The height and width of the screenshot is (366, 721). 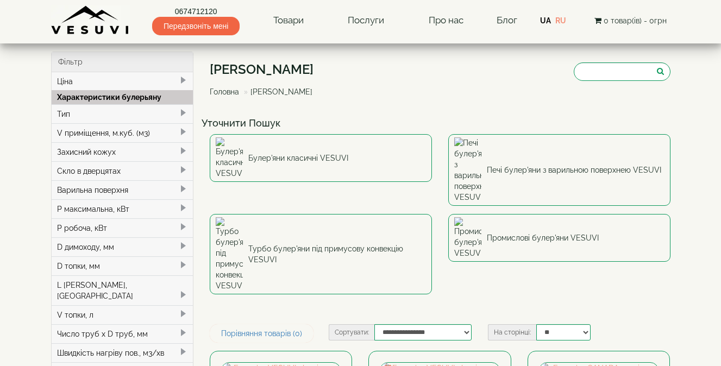 What do you see at coordinates (229, 254) in the screenshot?
I see `img: Турбо булер'яни під примусову конвекцію VESUVI` at bounding box center [229, 254].